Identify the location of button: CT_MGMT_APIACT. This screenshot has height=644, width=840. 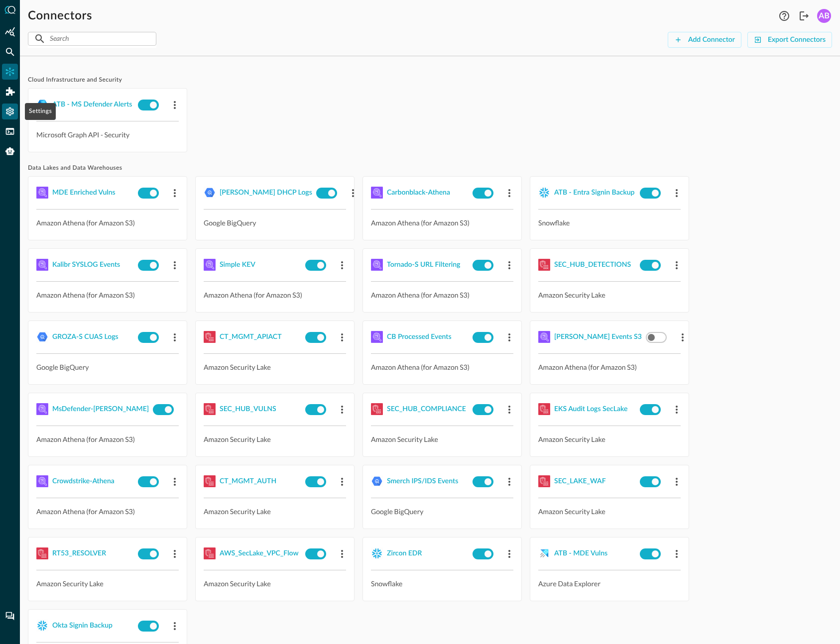
(251, 337).